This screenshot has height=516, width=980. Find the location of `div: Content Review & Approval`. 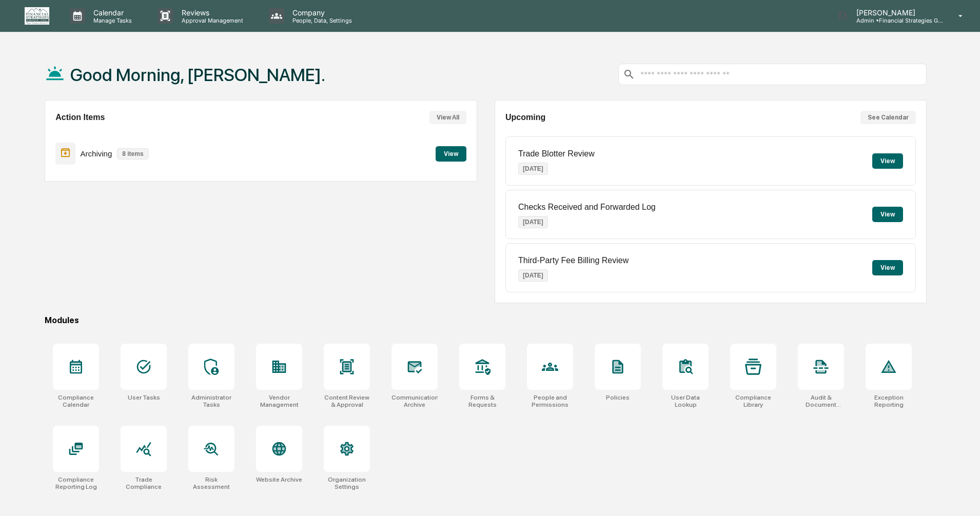

div: Content Review & Approval is located at coordinates (347, 401).